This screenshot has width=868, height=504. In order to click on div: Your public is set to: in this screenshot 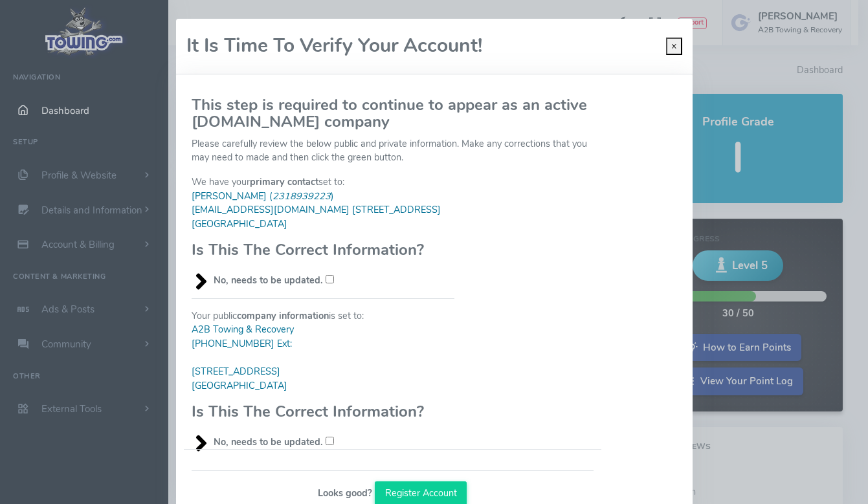, I will do `click(323, 369)`.